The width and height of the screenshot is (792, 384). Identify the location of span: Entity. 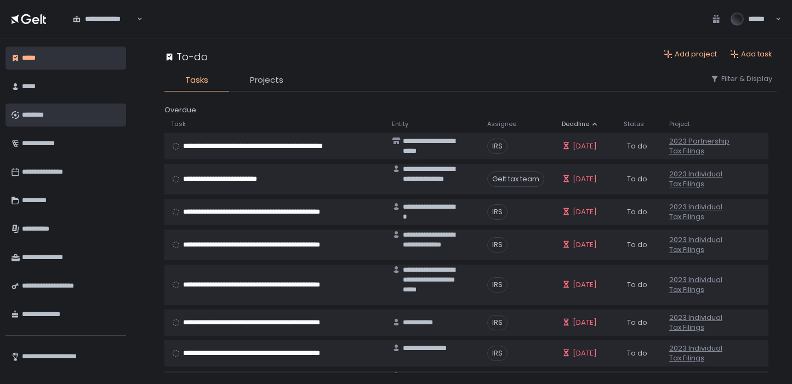
(400, 124).